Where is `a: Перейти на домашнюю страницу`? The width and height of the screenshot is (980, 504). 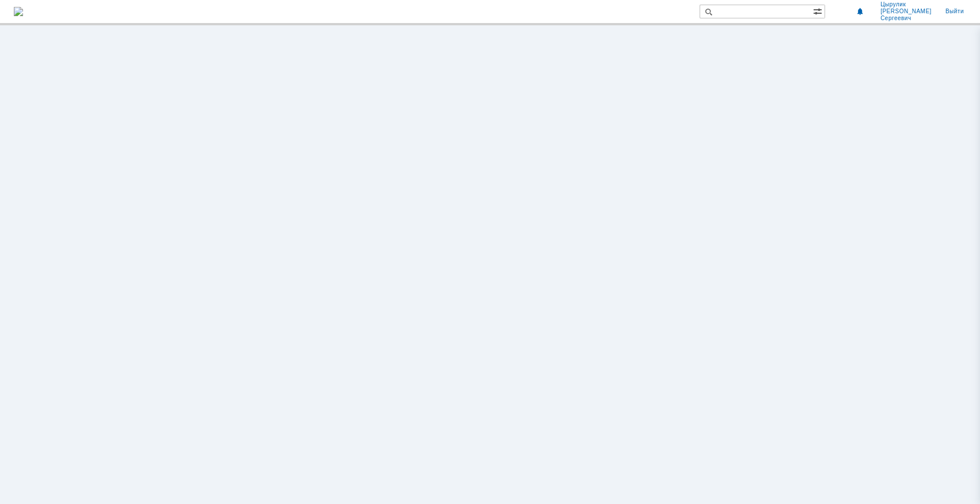 a: Перейти на домашнюю страницу is located at coordinates (18, 12).